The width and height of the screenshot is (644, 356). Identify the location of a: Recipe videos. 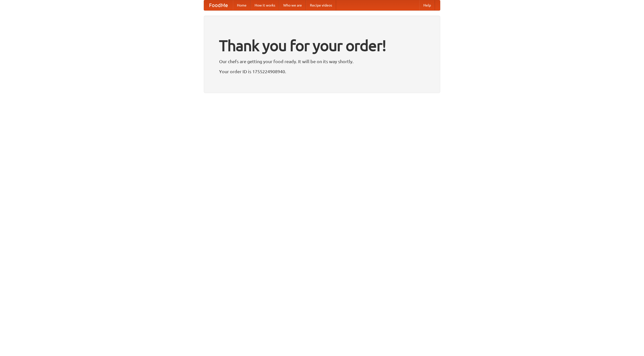
(321, 5).